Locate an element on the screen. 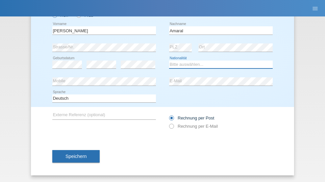 The width and height of the screenshot is (325, 182). label: Rechnung per E-Mail is located at coordinates (193, 126).